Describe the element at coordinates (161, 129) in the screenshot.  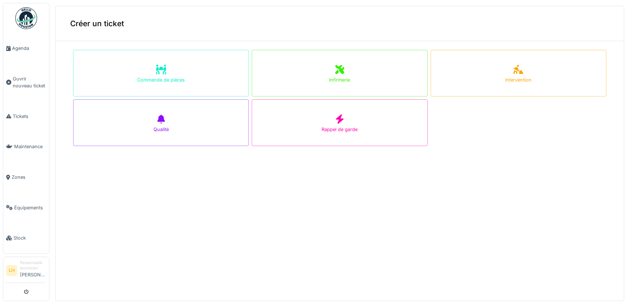
I see `div: Qualité` at that location.